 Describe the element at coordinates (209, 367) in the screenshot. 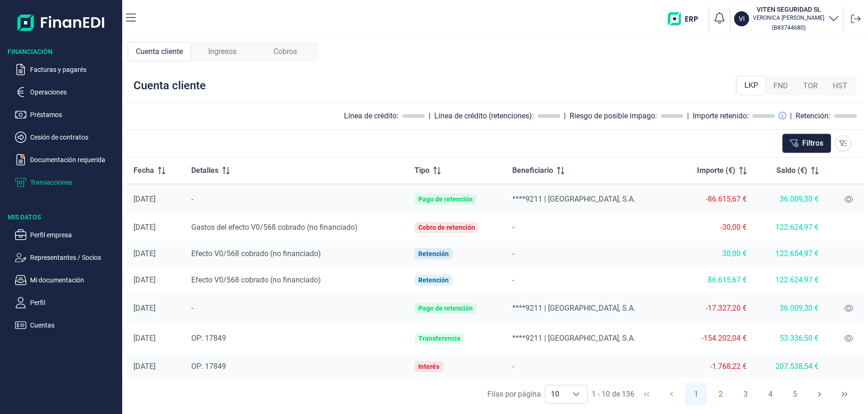

I see `span: OP: 17849` at that location.